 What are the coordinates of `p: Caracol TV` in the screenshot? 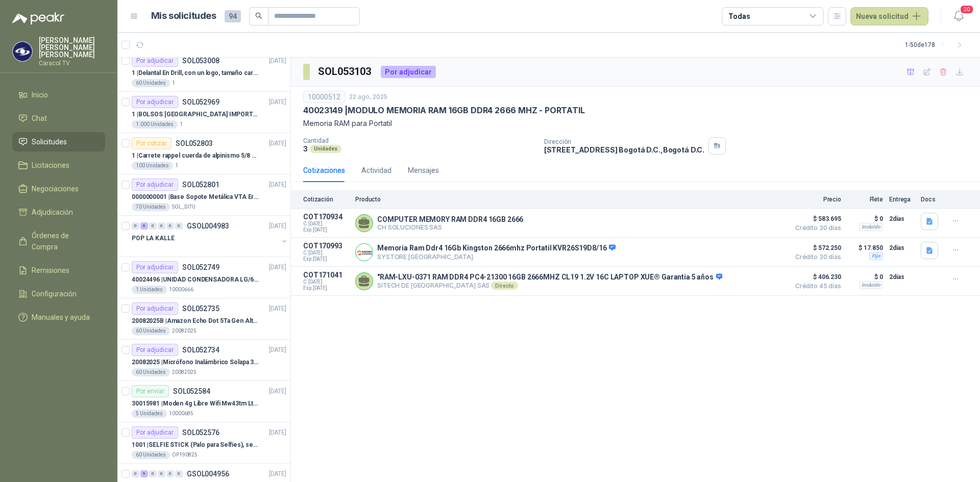 It's located at (72, 63).